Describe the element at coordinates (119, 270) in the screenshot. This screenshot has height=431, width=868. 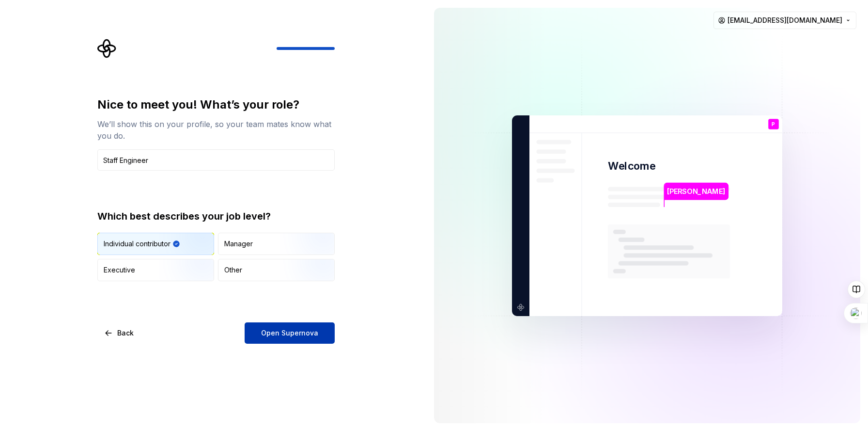
I see `div: Executive` at that location.